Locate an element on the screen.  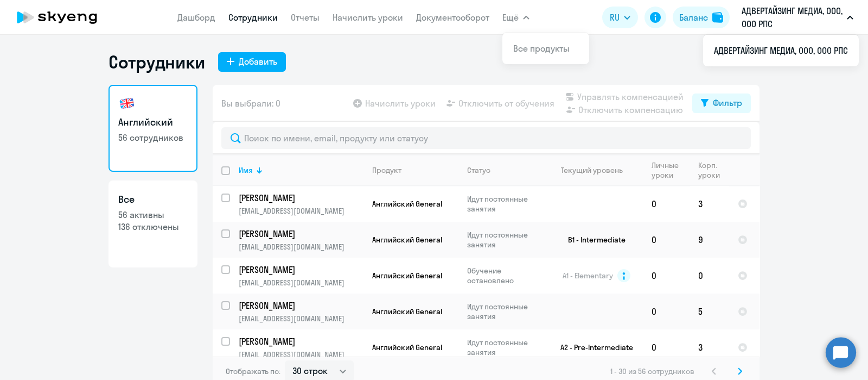
span: 1 - 30 из 56 сотрудников is located at coordinates (652, 371).